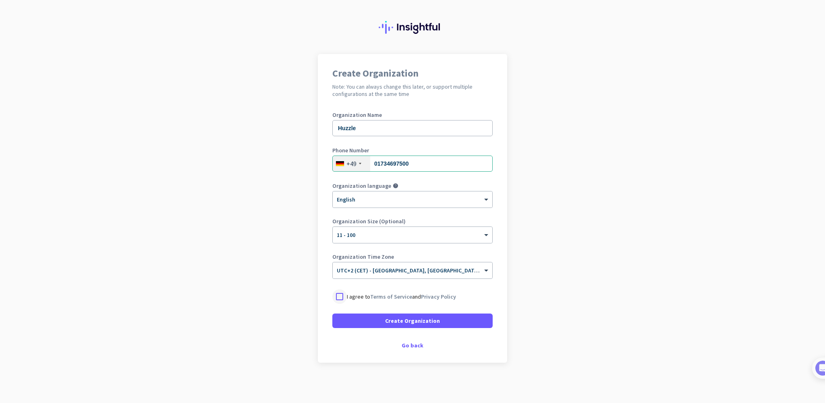 Image resolution: width=825 pixels, height=403 pixels. Describe the element at coordinates (413, 221) in the screenshot. I see `label: Organization Size (Optional)` at that location.